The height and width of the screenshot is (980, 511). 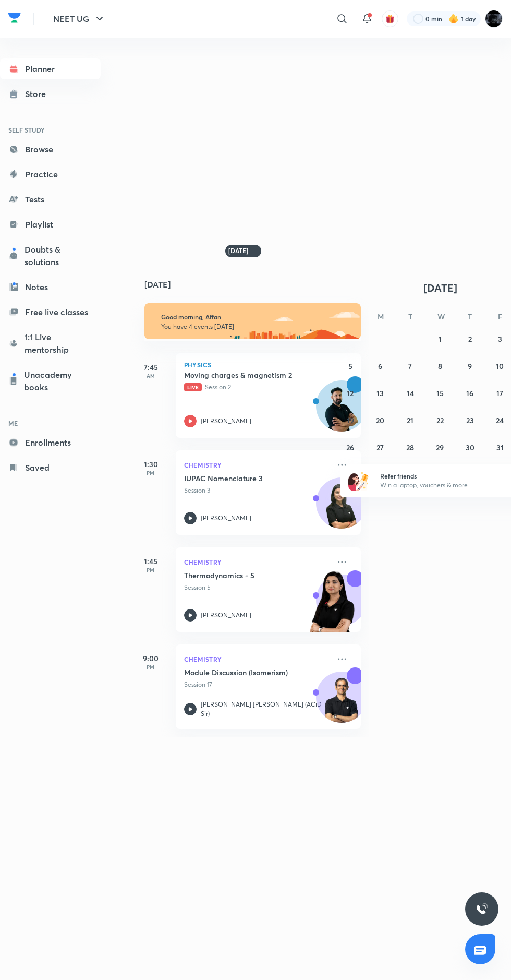 What do you see at coordinates (390, 18) in the screenshot?
I see `button: avatar` at bounding box center [390, 18].